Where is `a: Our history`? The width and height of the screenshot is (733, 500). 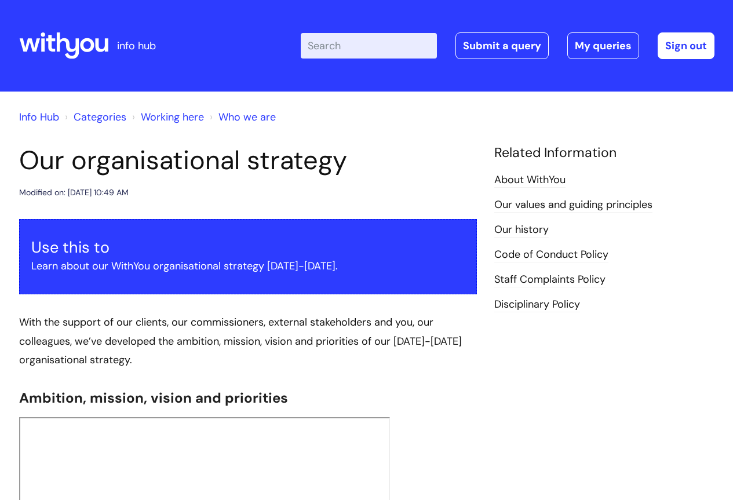
a: Our history is located at coordinates (522, 230).